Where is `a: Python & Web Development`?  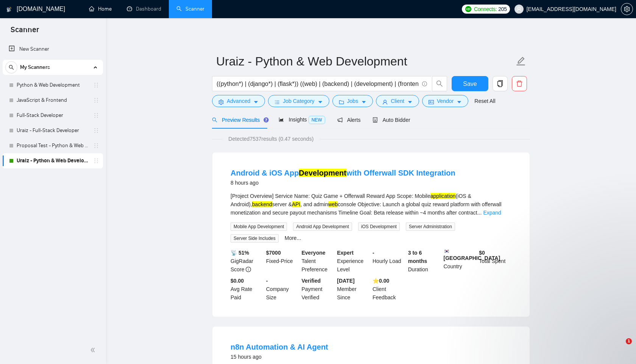 a: Python & Web Development is located at coordinates (53, 85).